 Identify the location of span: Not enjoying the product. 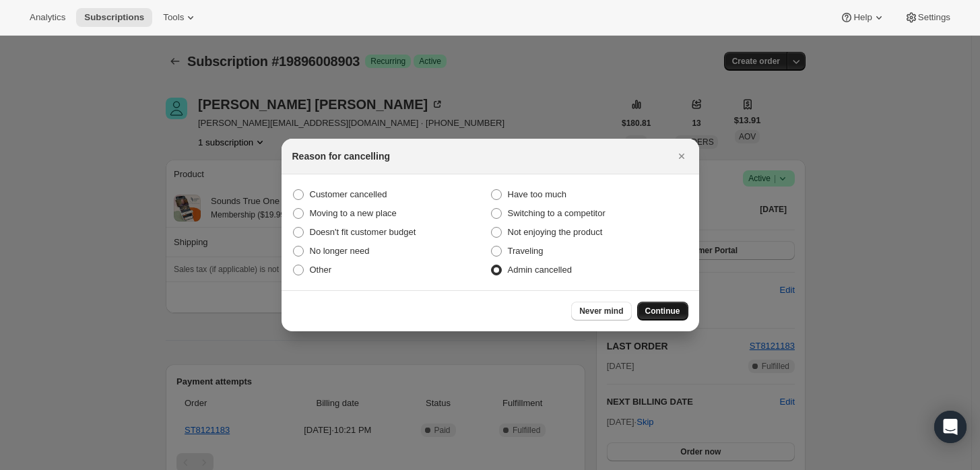
(555, 232).